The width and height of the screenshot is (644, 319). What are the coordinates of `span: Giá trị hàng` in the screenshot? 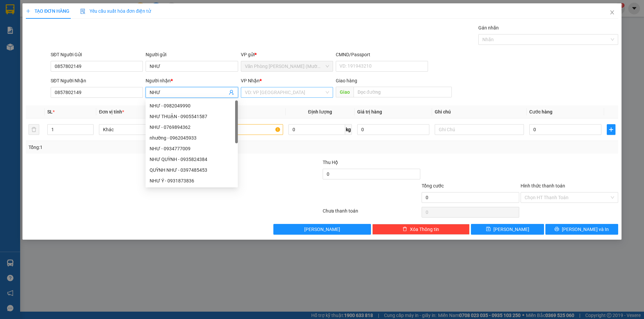 It's located at (370, 112).